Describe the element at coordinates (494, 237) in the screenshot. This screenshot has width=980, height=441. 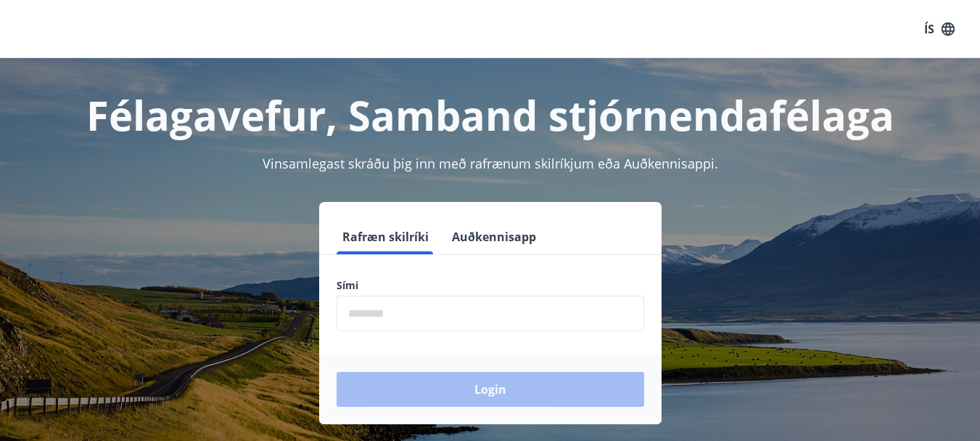
I see `button: Auðkennisapp` at that location.